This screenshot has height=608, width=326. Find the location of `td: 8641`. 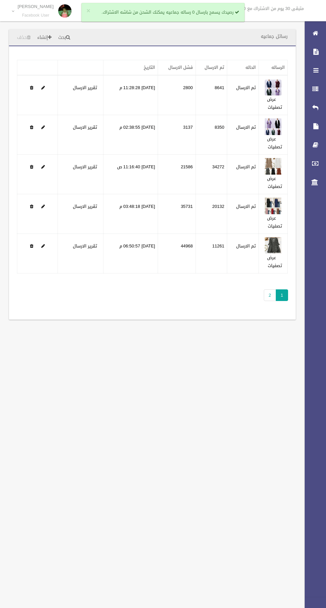

td: 8641 is located at coordinates (211, 95).